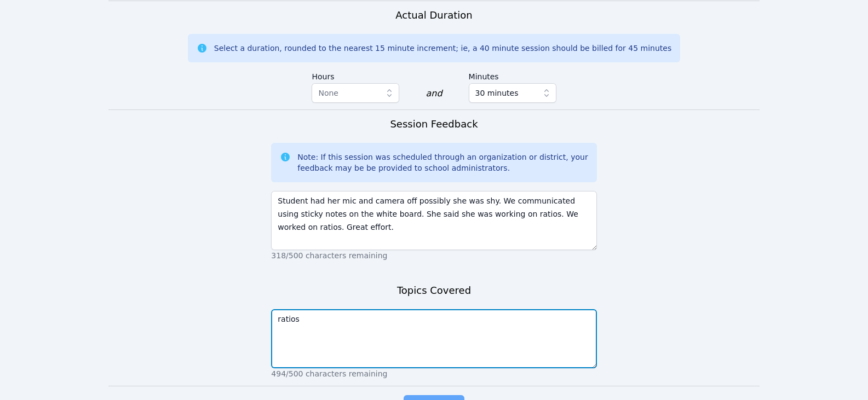 The width and height of the screenshot is (868, 400). I want to click on span: 30 minutes, so click(497, 93).